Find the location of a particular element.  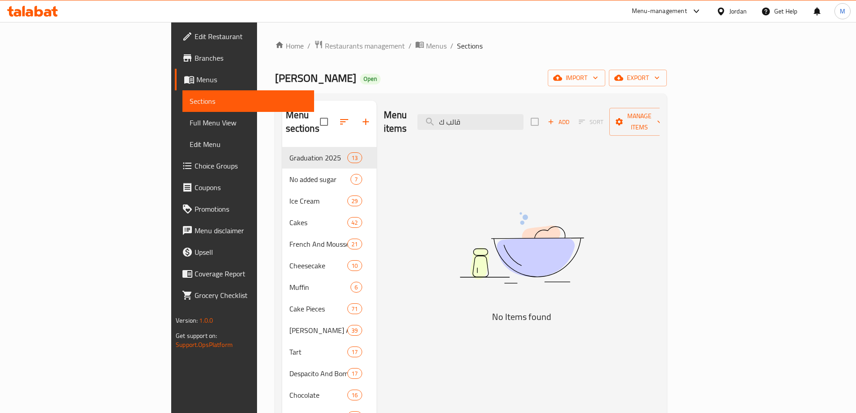

span: Edit Menu is located at coordinates (248, 144).